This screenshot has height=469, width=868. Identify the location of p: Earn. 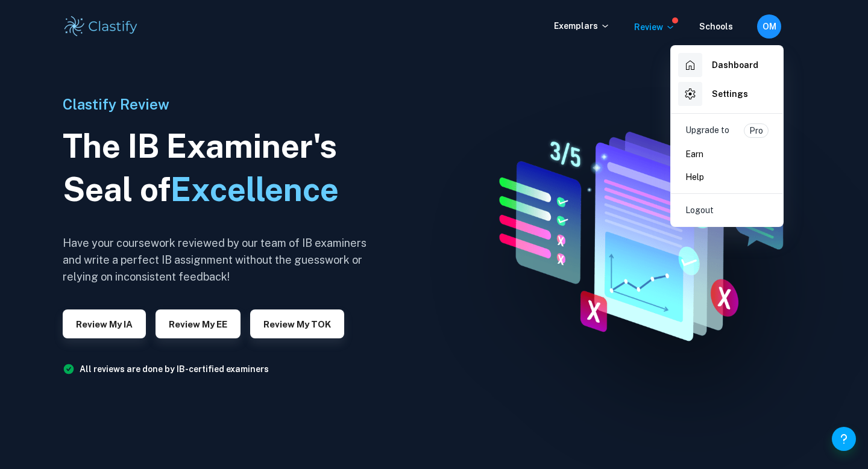
(694, 154).